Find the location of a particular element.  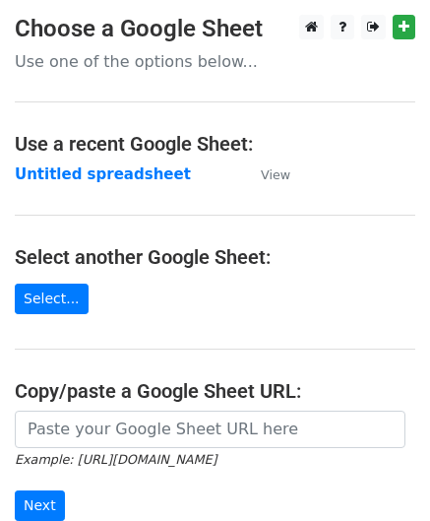

a: View is located at coordinates (266, 174).